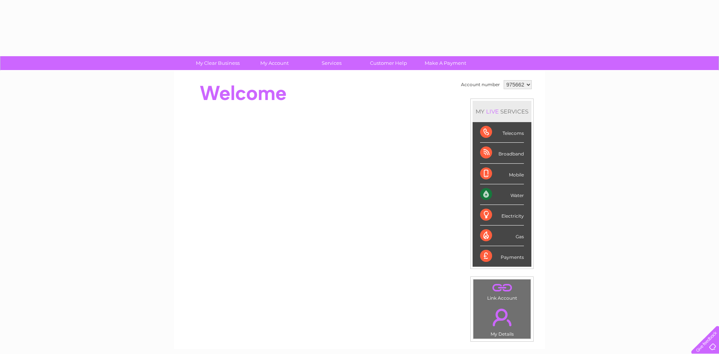 The image size is (719, 354). Describe the element at coordinates (502, 111) in the screenshot. I see `div: MY SERVICES` at that location.